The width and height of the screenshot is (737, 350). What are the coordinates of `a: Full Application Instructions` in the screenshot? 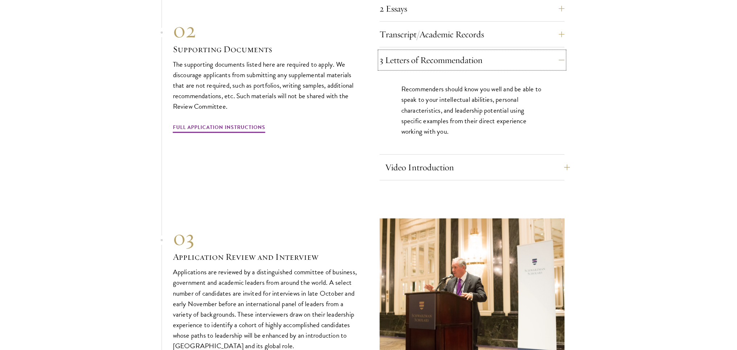 It's located at (219, 128).